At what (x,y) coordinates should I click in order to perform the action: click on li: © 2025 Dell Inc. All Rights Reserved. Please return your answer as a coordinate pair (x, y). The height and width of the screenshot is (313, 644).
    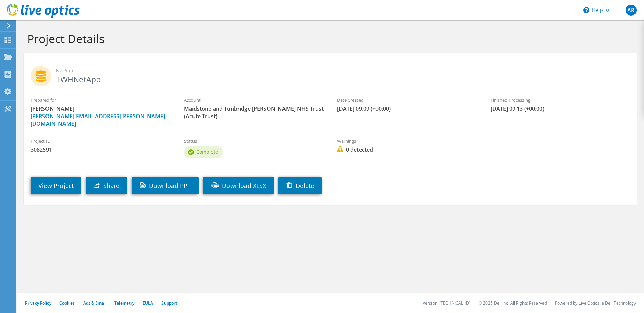
    Looking at the image, I should click on (513, 303).